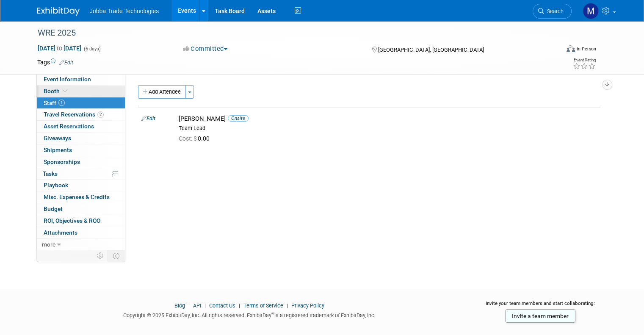  What do you see at coordinates (57, 138) in the screenshot?
I see `span: Giveaways` at bounding box center [57, 138].